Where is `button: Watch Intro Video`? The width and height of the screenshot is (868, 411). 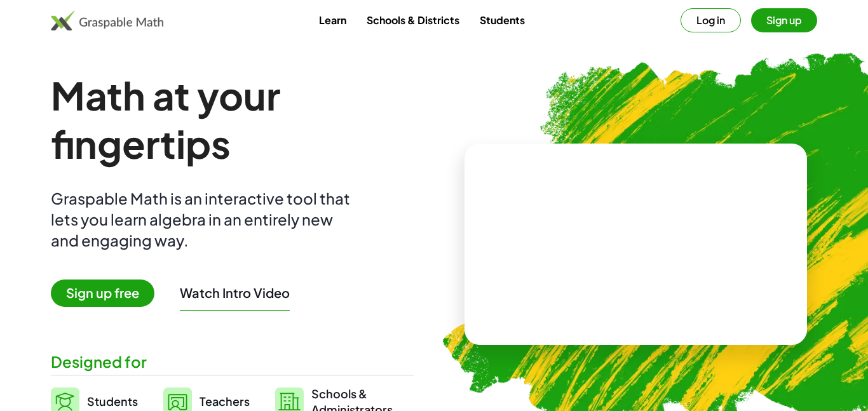
button: Watch Intro Video is located at coordinates (234, 293).